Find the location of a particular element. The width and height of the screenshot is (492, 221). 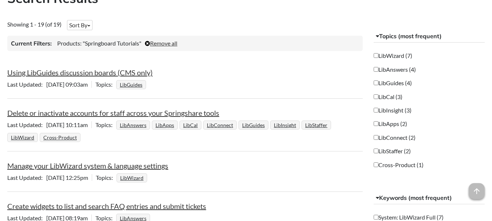

span: "Springboard Tutorials" is located at coordinates (112, 43).